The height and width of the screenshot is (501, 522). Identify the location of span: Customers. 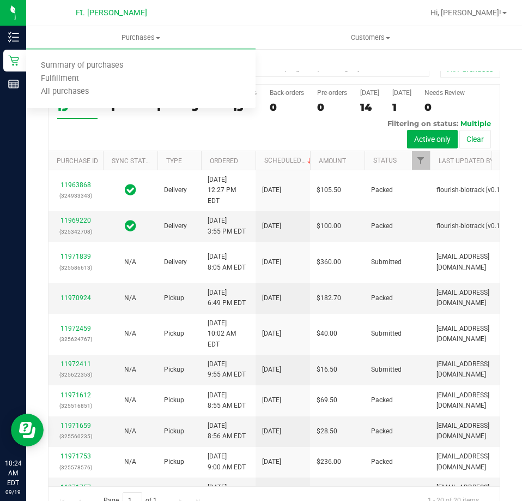
(370, 38).